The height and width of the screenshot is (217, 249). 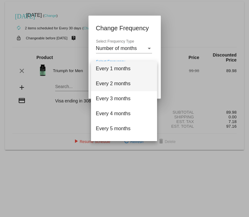 I want to click on span: Every 4 months, so click(x=124, y=113).